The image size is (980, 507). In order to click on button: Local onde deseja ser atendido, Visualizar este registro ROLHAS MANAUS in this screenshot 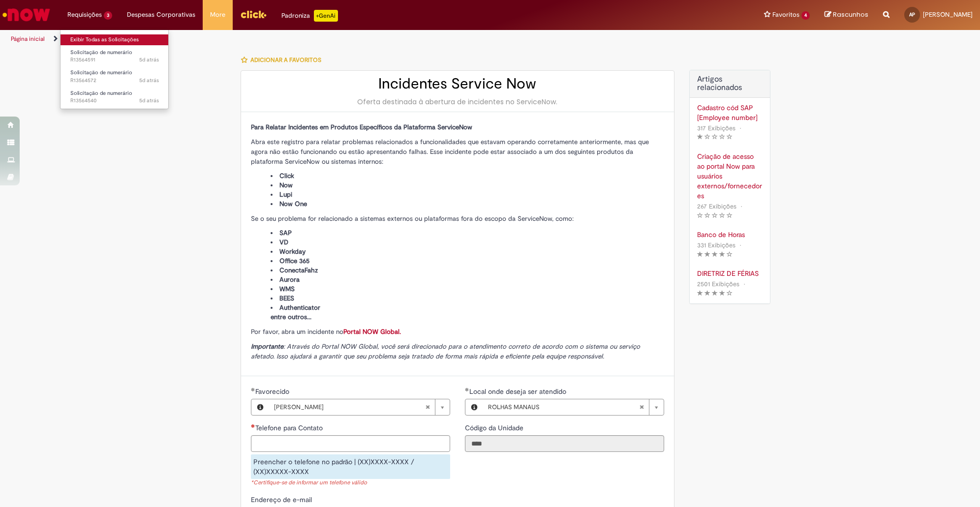, I will do `click(474, 407)`.